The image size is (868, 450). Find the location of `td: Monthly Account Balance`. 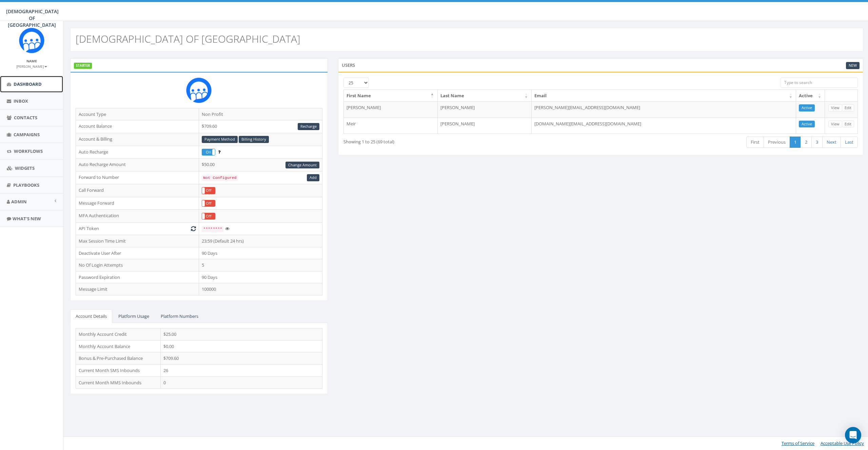

td: Monthly Account Balance is located at coordinates (118, 346).